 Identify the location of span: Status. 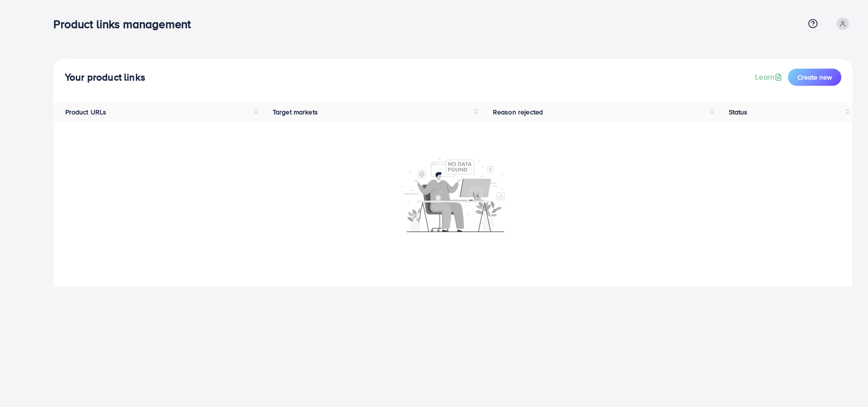
(738, 112).